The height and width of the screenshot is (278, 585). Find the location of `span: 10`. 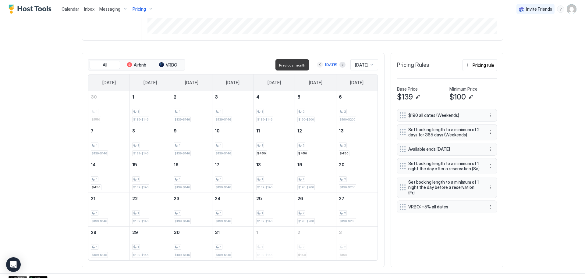

span: 10 is located at coordinates (217, 130).